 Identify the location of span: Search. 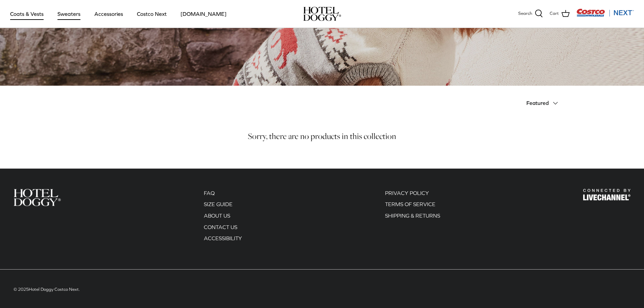
(524, 13).